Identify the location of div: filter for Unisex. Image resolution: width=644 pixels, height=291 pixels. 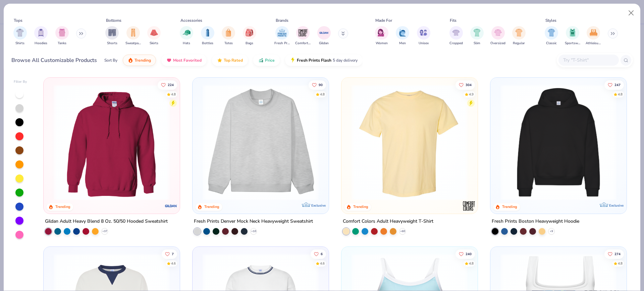
(424, 36).